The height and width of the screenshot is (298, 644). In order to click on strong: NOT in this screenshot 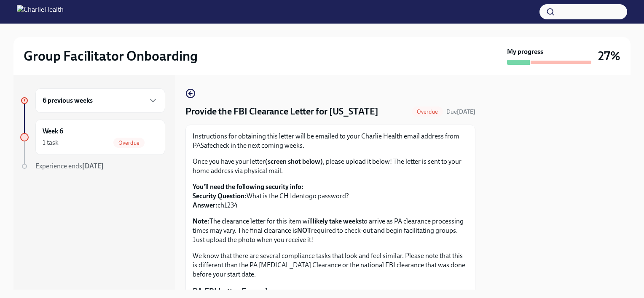, I will do `click(304, 230)`.